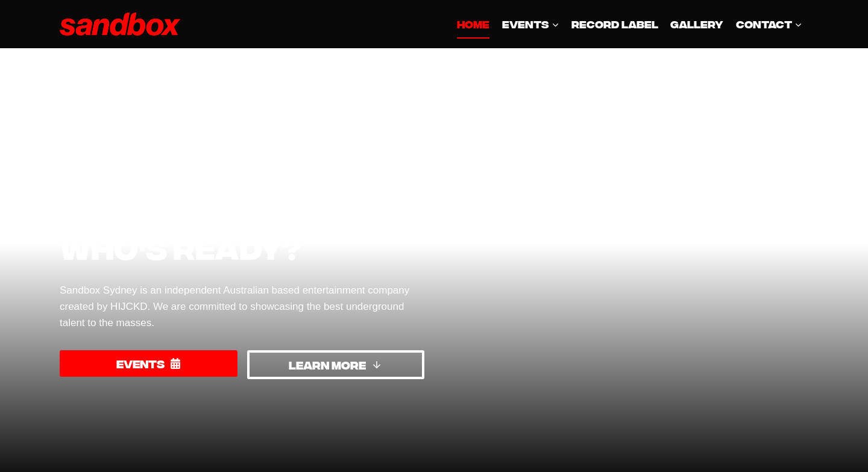 The height and width of the screenshot is (472, 868). Describe the element at coordinates (242, 306) in the screenshot. I see `p: Sandbox Sydney is an independent Australian based entertainment company created by HIJCKD. We are...` at that location.